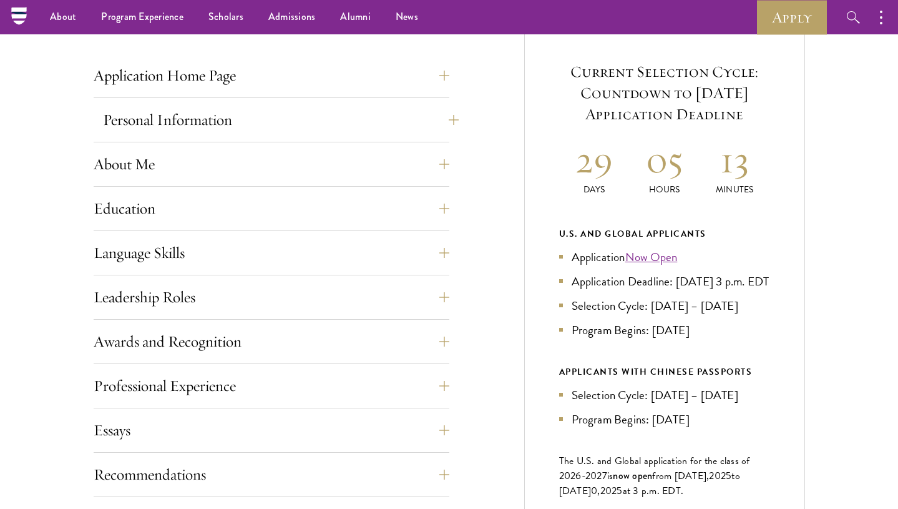 This screenshot has width=898, height=509. I want to click on h2: 13, so click(734, 159).